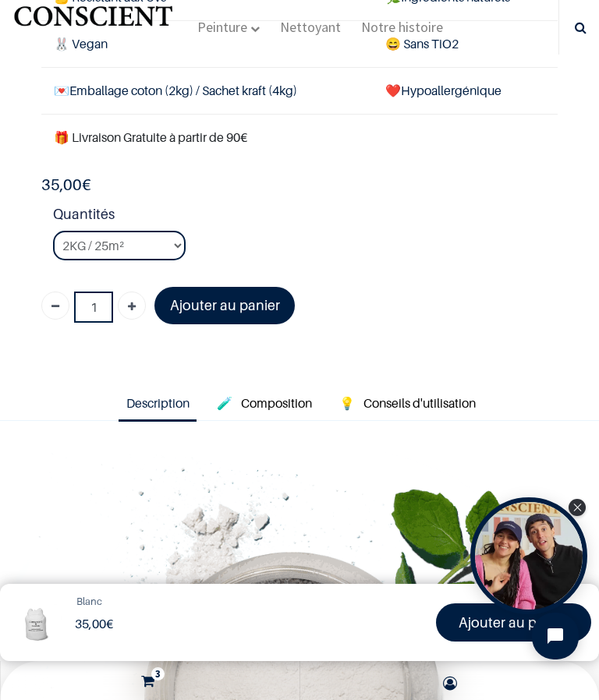 The image size is (599, 700). Describe the element at coordinates (151, 137) in the screenshot. I see `font: 🎁 Livraison Gratuite à partir de 90€` at that location.